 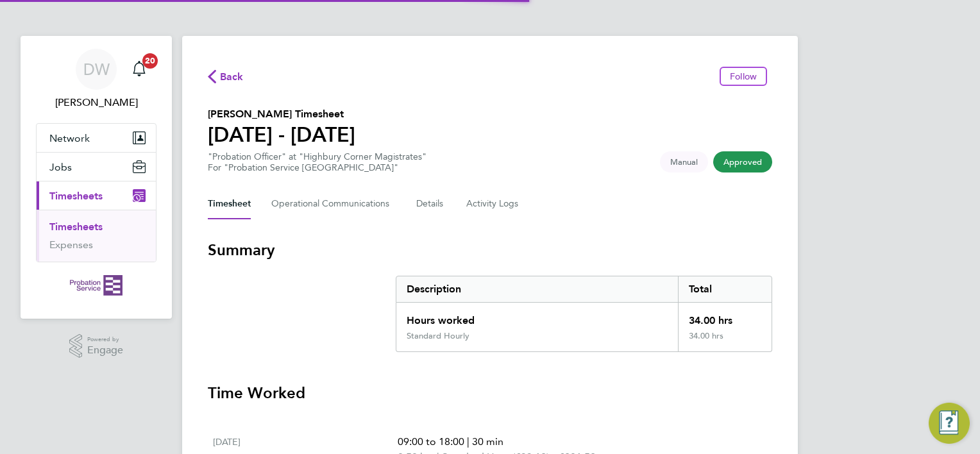 I want to click on span: Network, so click(x=69, y=138).